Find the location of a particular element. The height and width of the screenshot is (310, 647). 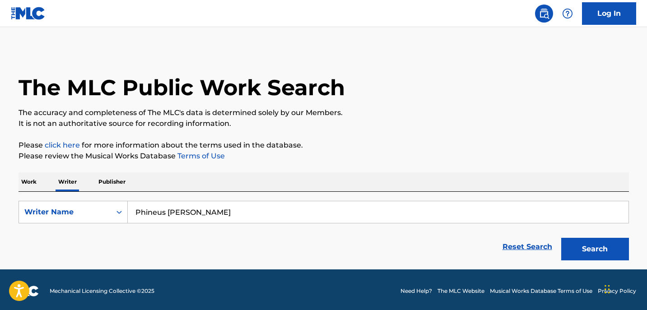

span: Mechanical Licensing Collective © 2025 is located at coordinates (102, 291).